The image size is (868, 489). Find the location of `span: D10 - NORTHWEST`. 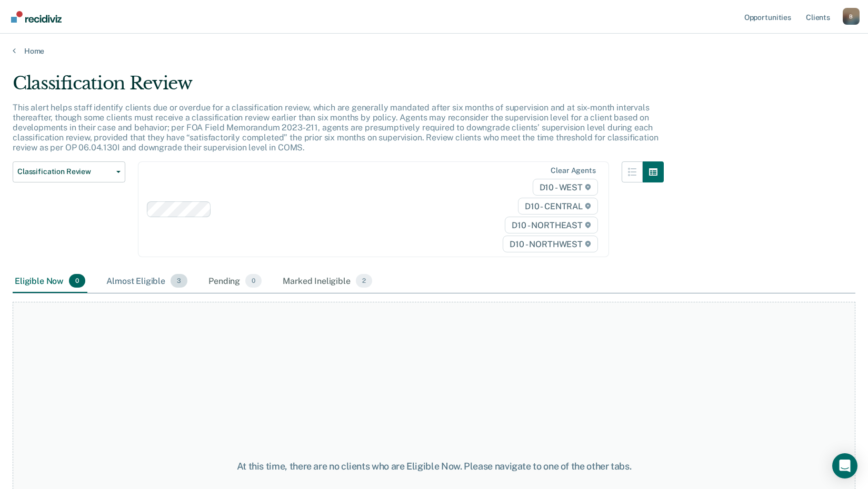

span: D10 - NORTHWEST is located at coordinates (550, 244).